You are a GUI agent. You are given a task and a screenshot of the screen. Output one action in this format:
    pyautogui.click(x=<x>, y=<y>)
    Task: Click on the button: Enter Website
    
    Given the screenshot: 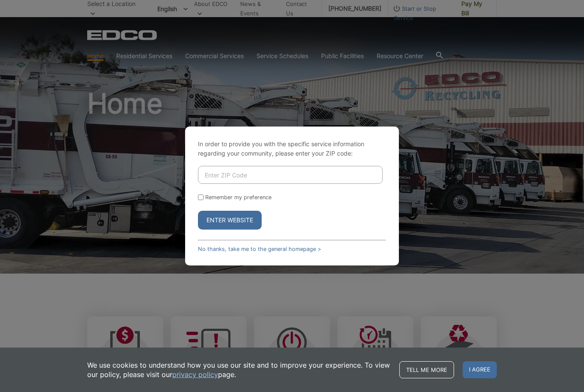 What is the action you would take?
    pyautogui.click(x=229, y=220)
    